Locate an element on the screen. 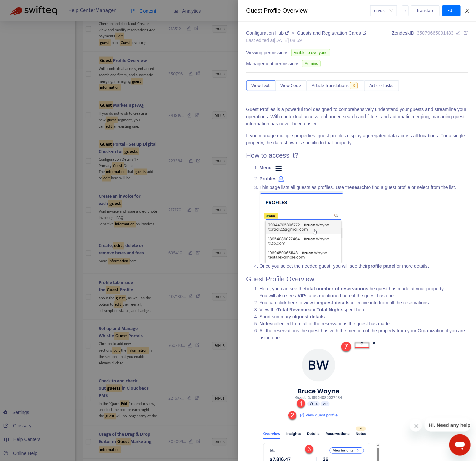 The height and width of the screenshot is (461, 476). li: Short summary of is located at coordinates (364, 317).